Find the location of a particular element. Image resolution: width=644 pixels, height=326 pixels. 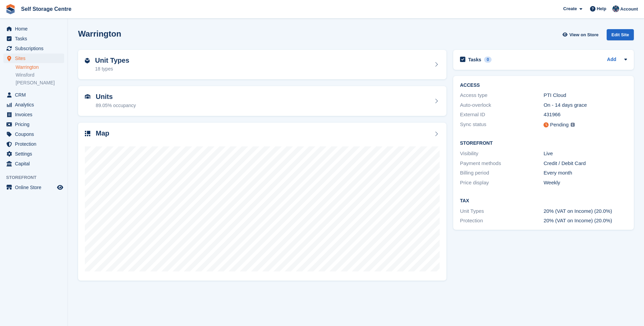

h2: Warrington is located at coordinates (99, 34).